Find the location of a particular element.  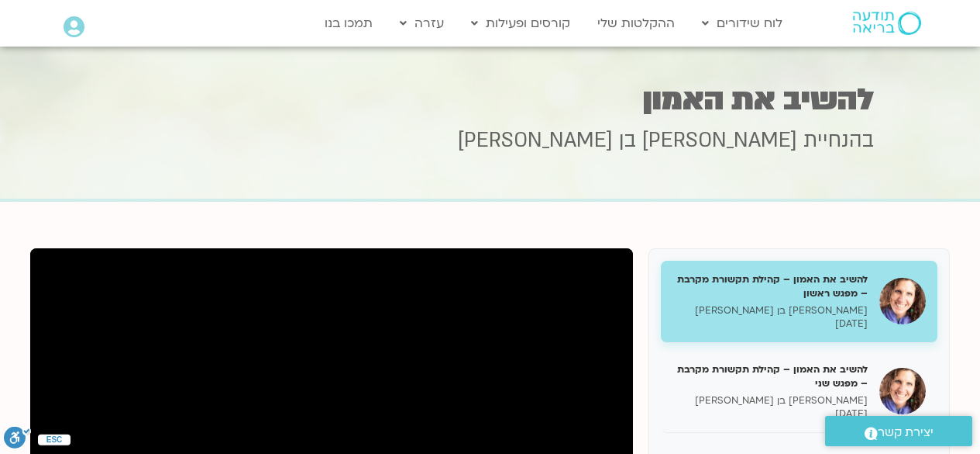

h1: להשיב את האמון is located at coordinates (491, 99).